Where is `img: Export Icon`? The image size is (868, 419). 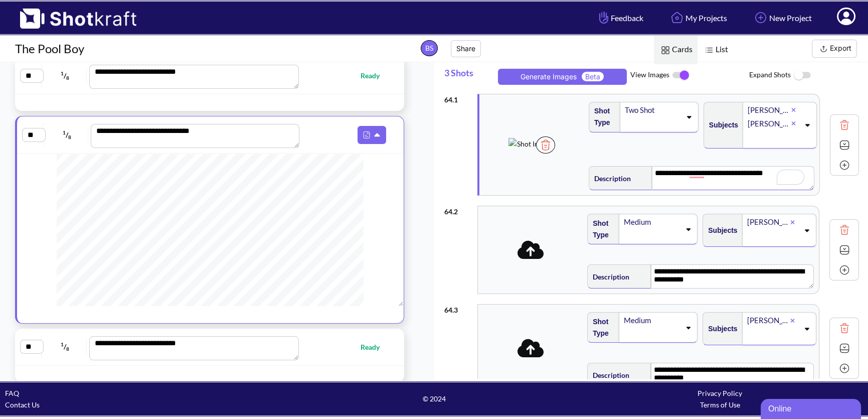
img: Export Icon is located at coordinates (823, 49).